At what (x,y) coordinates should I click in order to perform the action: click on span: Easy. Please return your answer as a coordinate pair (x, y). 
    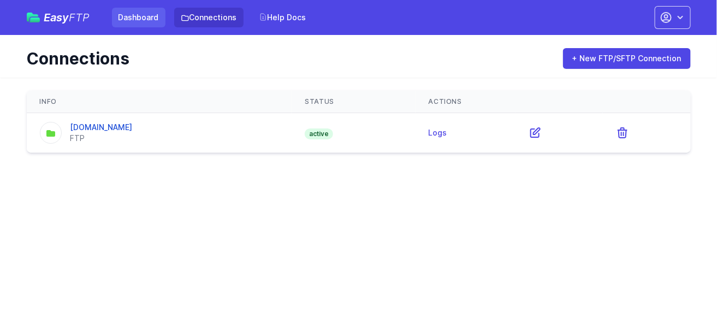
    Looking at the image, I should click on (67, 17).